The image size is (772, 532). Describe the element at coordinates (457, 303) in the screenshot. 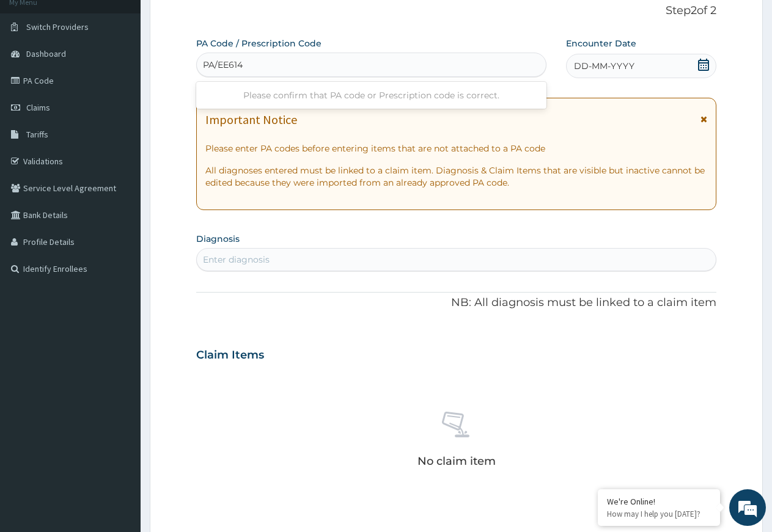

I see `p: NB: All diagnosis must be linked to a claim item` at that location.